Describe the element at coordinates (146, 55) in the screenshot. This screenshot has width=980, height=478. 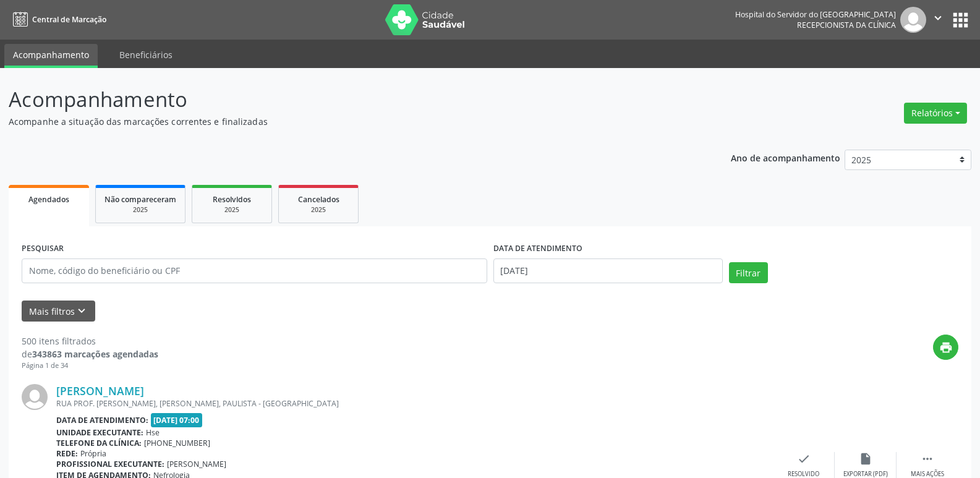
I see `a: Beneficiários` at that location.